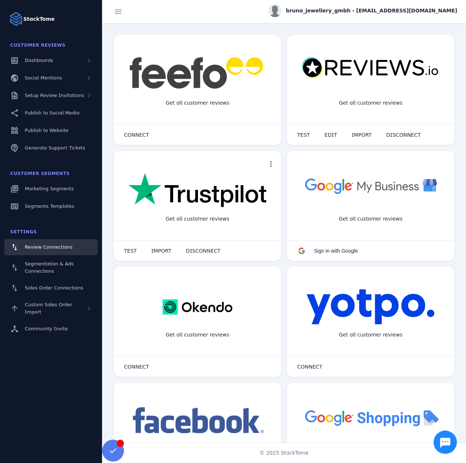 This screenshot has height=463, width=466. What do you see at coordinates (50, 206) in the screenshot?
I see `span: Segments Templates` at bounding box center [50, 206].